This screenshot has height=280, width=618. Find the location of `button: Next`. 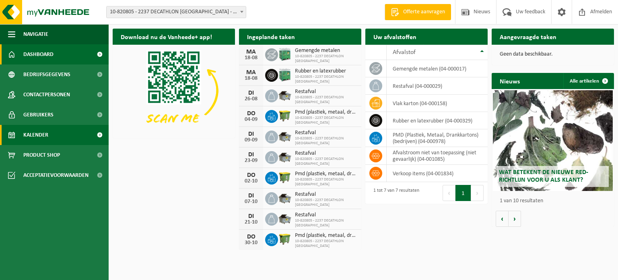

button: Next is located at coordinates (477, 193).